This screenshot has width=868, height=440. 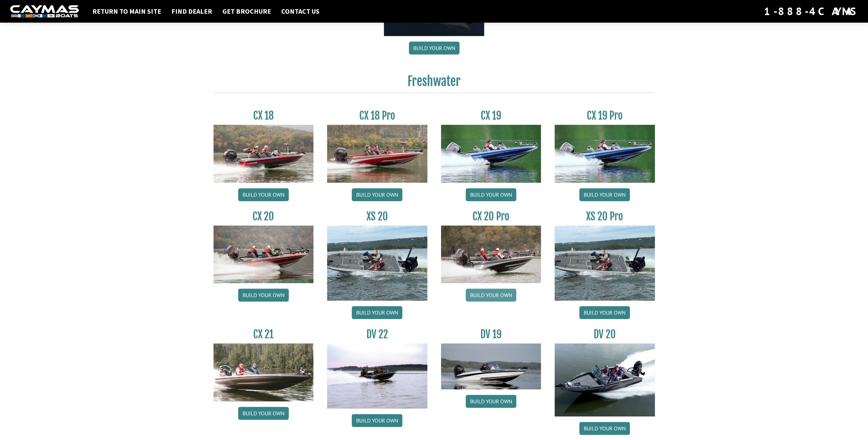 What do you see at coordinates (811, 11) in the screenshot?
I see `div: 1-888-4CAYMAS` at bounding box center [811, 11].